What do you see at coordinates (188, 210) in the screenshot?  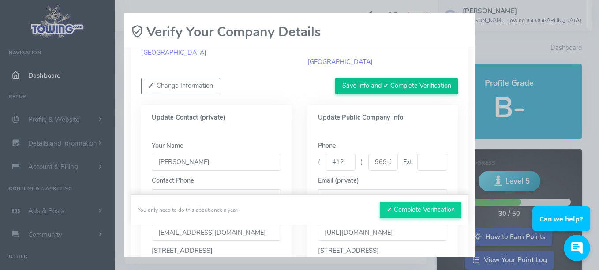 I see `div: You only need to do this about once a year.` at bounding box center [188, 210].